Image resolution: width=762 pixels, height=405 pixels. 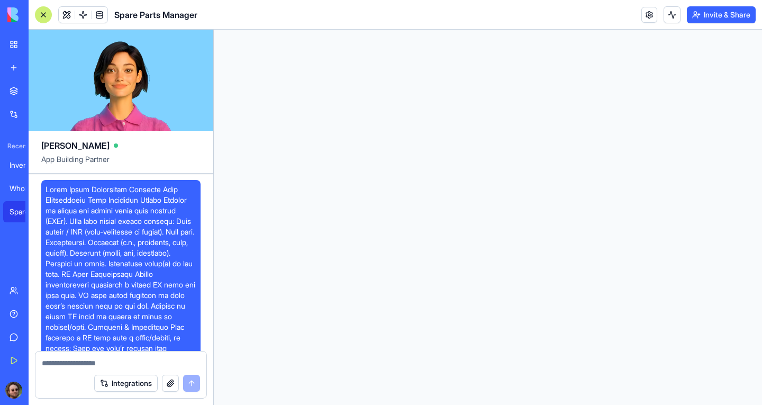 What do you see at coordinates (14, 146) in the screenshot?
I see `span: Recent` at bounding box center [14, 146].